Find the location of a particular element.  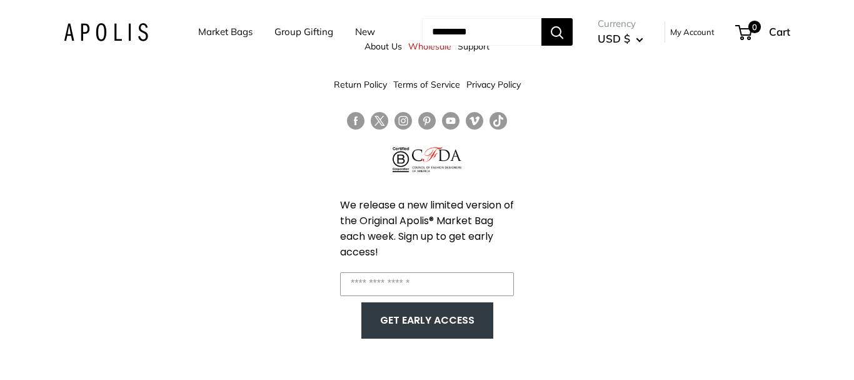

span: Currency is located at coordinates (620, 24).